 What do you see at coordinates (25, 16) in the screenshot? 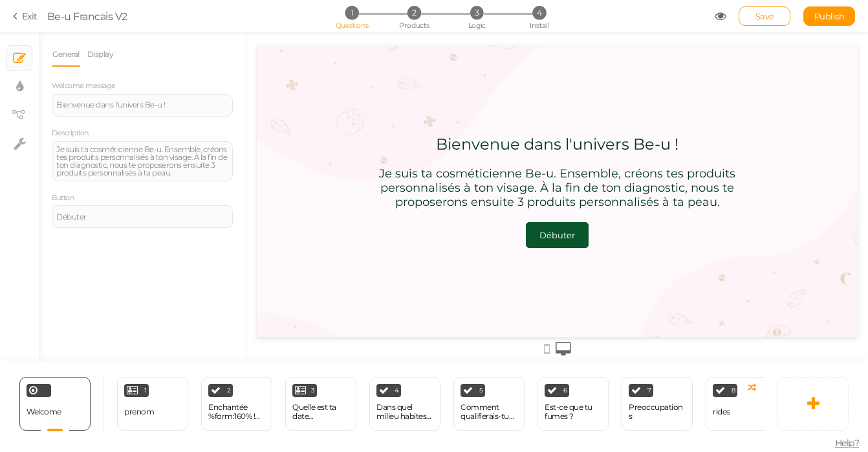
I see `a: Exit` at bounding box center [25, 16].